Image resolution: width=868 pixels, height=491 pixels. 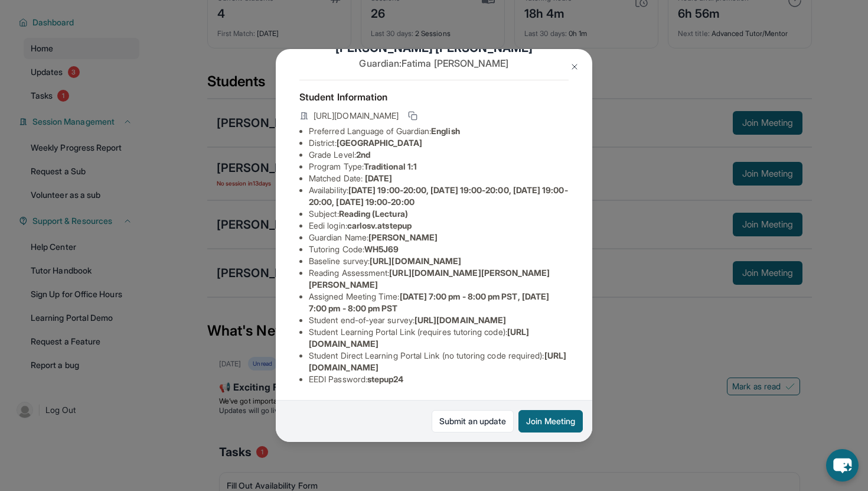 What do you see at coordinates (439, 249) in the screenshot?
I see `li: Tutoring Code :` at bounding box center [439, 249].